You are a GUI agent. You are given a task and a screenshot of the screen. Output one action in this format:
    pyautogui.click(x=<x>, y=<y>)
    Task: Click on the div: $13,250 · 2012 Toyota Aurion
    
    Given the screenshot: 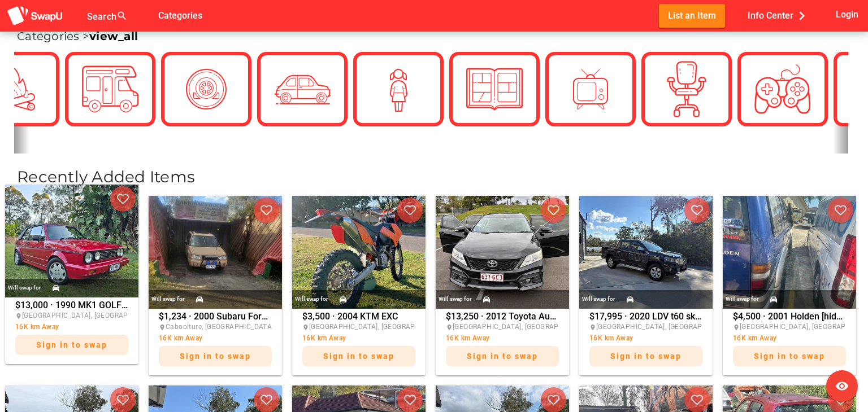 What is the action you would take?
    pyautogui.click(x=502, y=342)
    